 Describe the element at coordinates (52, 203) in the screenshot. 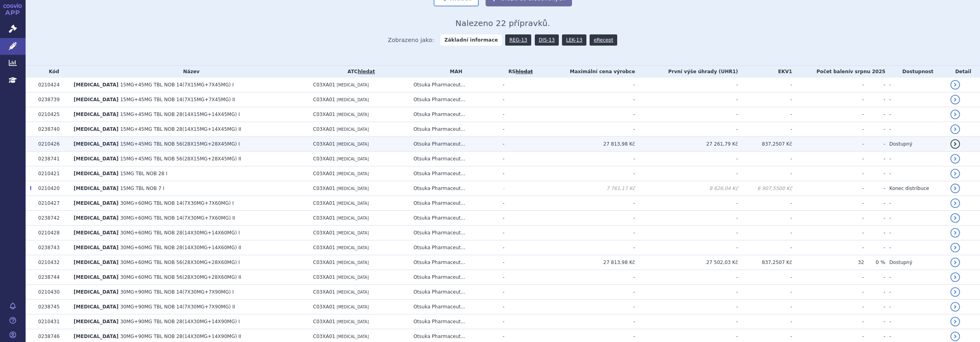

I see `td: 0210427` at that location.